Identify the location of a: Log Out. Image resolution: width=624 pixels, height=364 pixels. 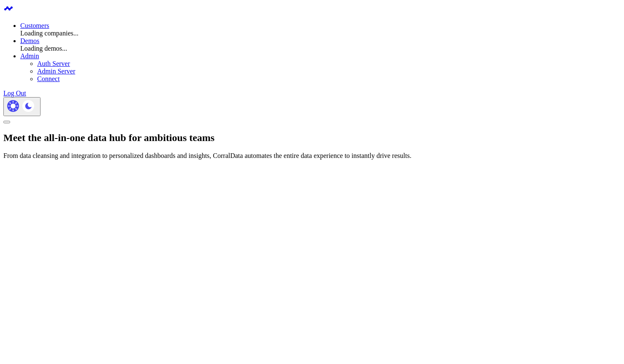
(15, 93).